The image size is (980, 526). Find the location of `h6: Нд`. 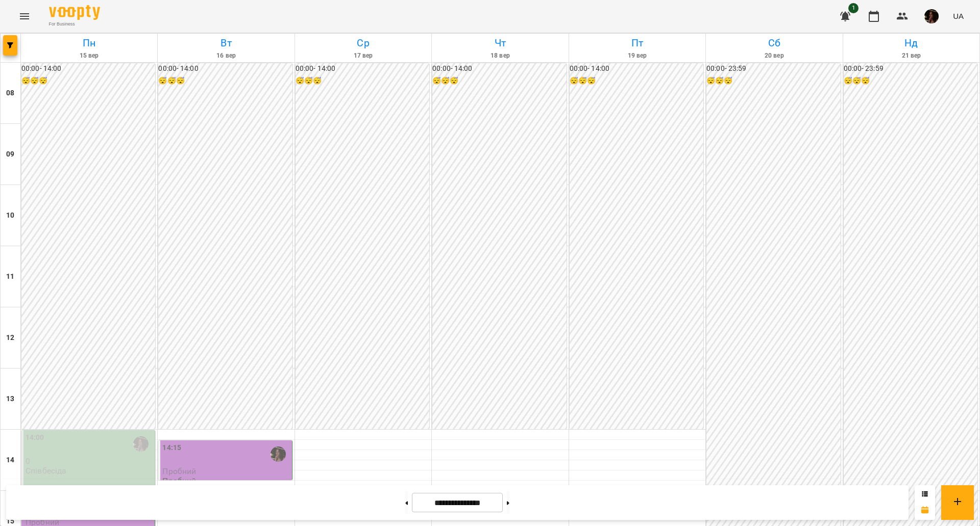

h6: Нд is located at coordinates (911, 43).